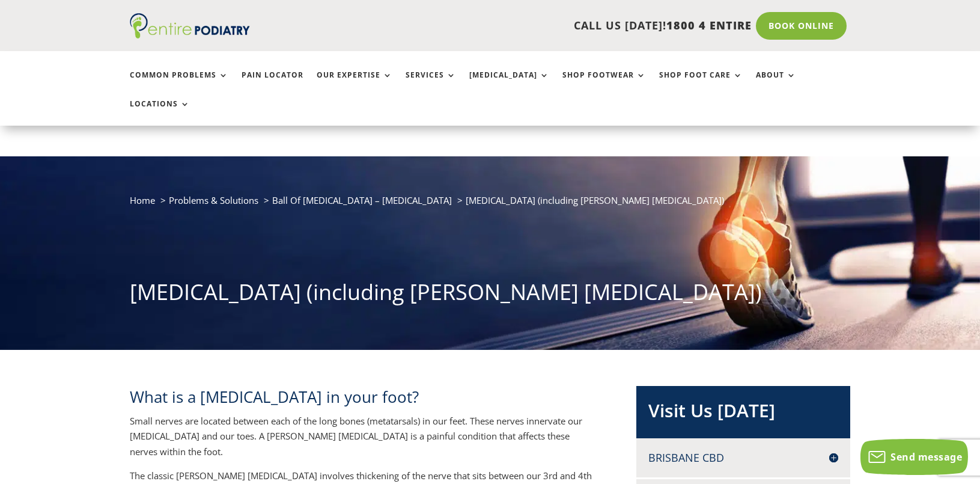 This screenshot has width=980, height=484. What do you see at coordinates (354, 84) in the screenshot?
I see `a: Our Expertise` at bounding box center [354, 84].